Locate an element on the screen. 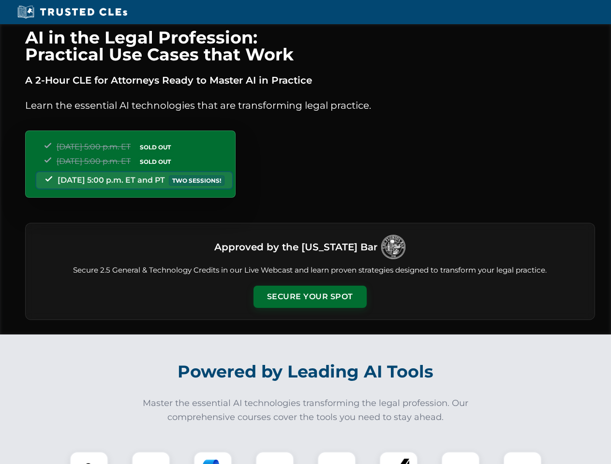 This screenshot has width=611, height=464. img: Logo is located at coordinates (393, 247).